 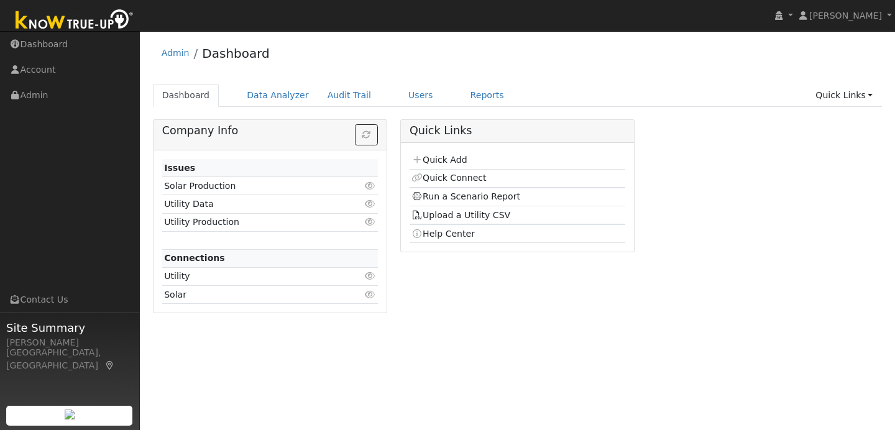 What do you see at coordinates (449, 178) in the screenshot?
I see `a: Quick Connect` at bounding box center [449, 178].